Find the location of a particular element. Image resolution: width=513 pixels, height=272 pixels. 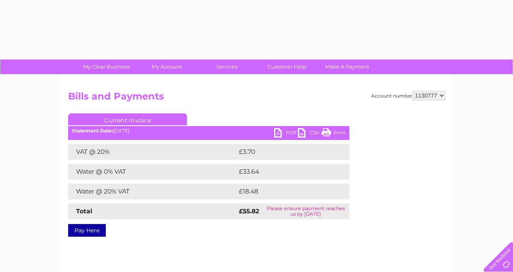

b: Statement Date: is located at coordinates (92, 130).